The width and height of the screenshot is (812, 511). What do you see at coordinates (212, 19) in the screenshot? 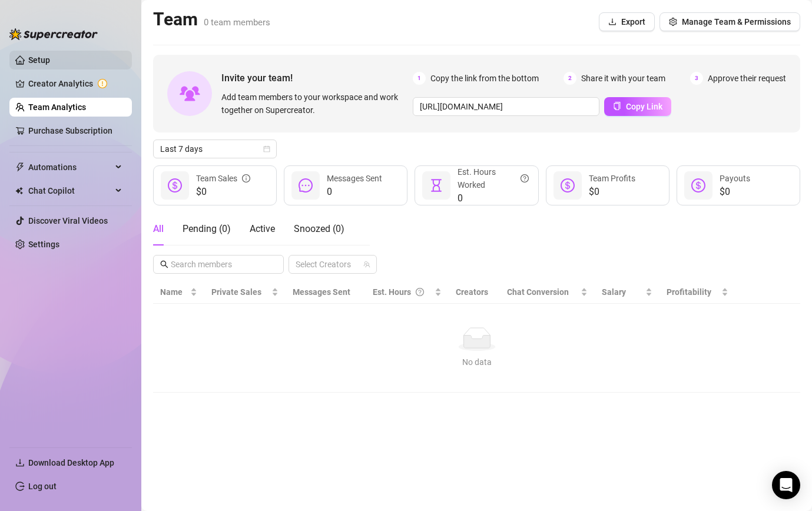
I see `h2: Team` at bounding box center [212, 19].